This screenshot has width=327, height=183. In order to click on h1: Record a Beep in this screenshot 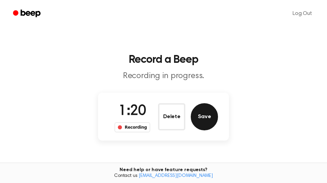, I will do `click(163, 60)`.